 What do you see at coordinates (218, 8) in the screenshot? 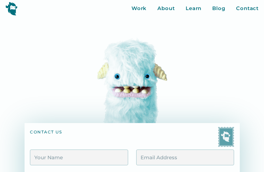
I see `div: Blog` at bounding box center [218, 8].